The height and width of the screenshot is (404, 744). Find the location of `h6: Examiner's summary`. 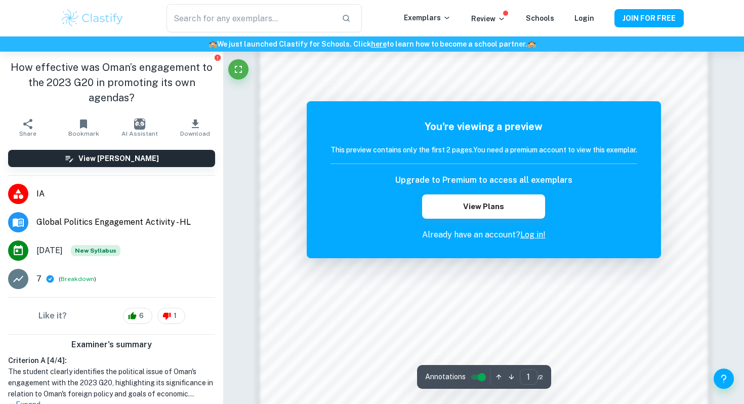

h6: Examiner's summary is located at coordinates (111, 344).